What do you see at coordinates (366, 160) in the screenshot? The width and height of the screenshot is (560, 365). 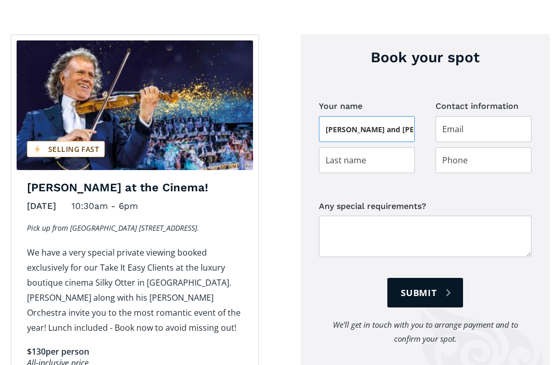 I see `input: Last name` at bounding box center [366, 160].